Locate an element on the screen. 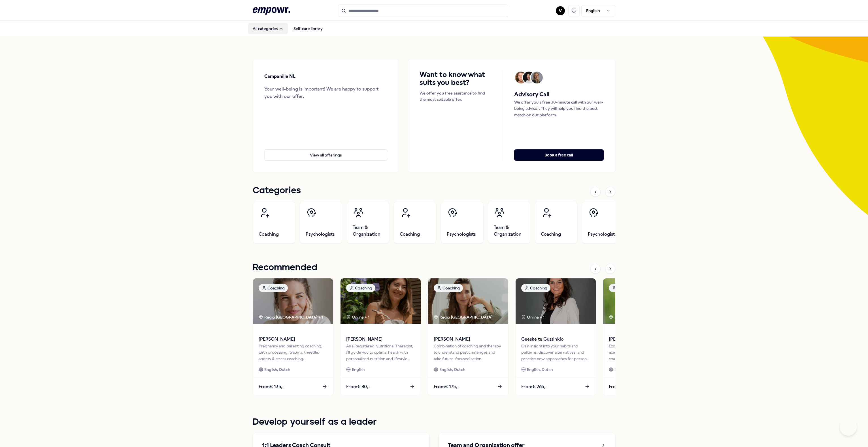 The height and width of the screenshot is (447, 868). div: Experienced top coach specializing in executive, career, and leadership coaching, helping profess... is located at coordinates (643, 352).